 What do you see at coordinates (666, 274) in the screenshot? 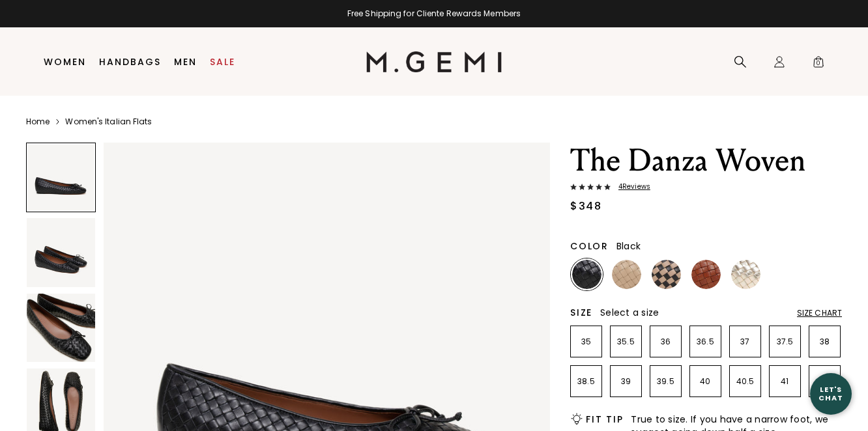
I see `img: Beige and Black Multi` at bounding box center [666, 274].